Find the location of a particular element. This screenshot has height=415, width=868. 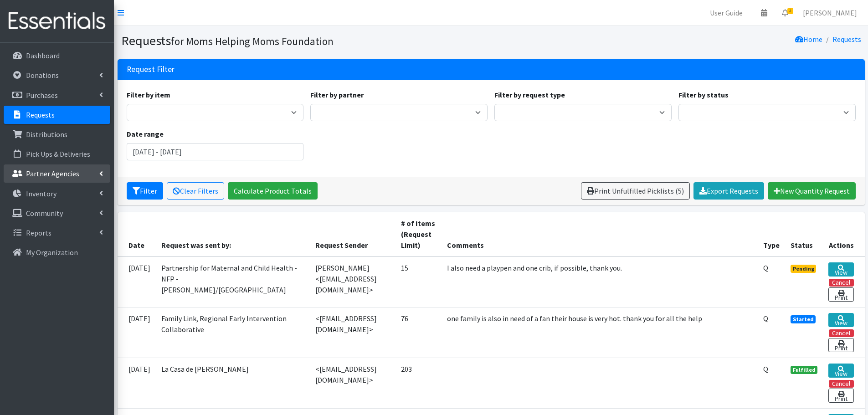

a: Inventory is located at coordinates (57, 194).